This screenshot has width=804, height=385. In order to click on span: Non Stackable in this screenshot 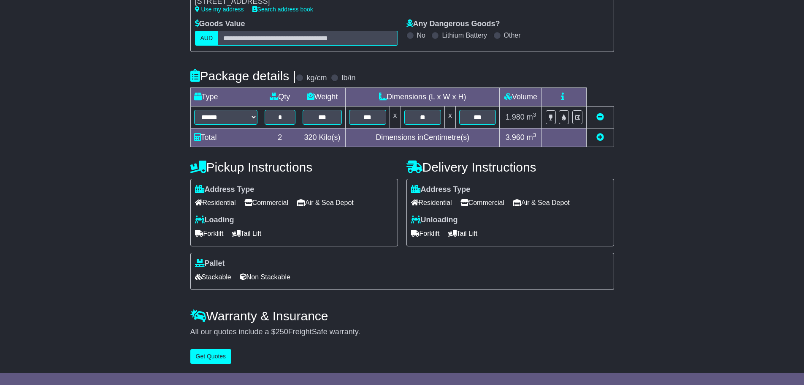, I will do `click(265, 277)`.